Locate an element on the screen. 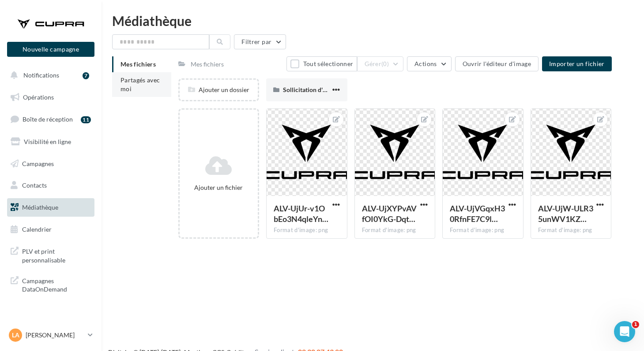 This screenshot has width=644, height=351. span: ALV-UjUr-v1ObEo3N4qleYnCMnH-rVtPe2ZGcIWsr8zcc_K4NNDMoHNJ is located at coordinates (301, 213).